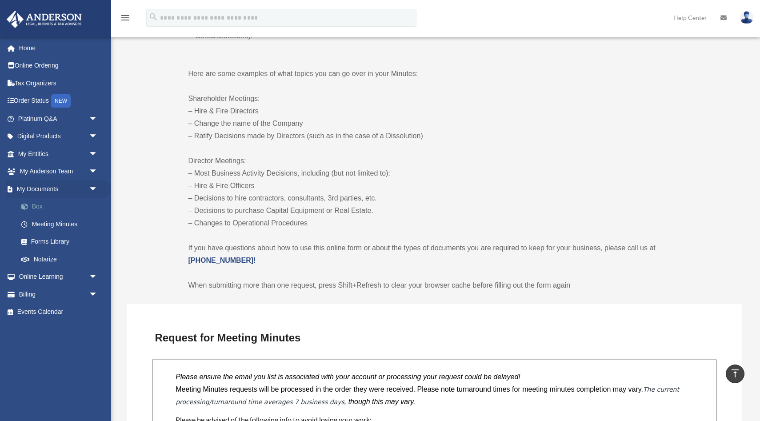  I want to click on a: Tax Organizers, so click(59, 83).